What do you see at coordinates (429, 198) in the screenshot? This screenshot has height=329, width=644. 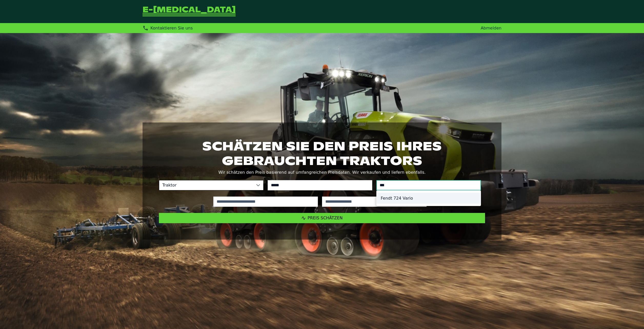 I see `li: Fendt 724 Vario` at bounding box center [429, 198].